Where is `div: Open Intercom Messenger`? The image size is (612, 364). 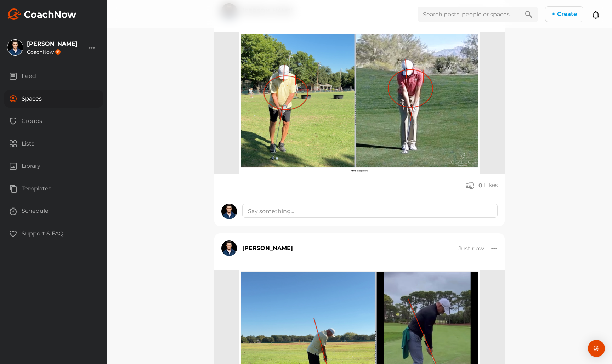 div: Open Intercom Messenger is located at coordinates (596, 348).